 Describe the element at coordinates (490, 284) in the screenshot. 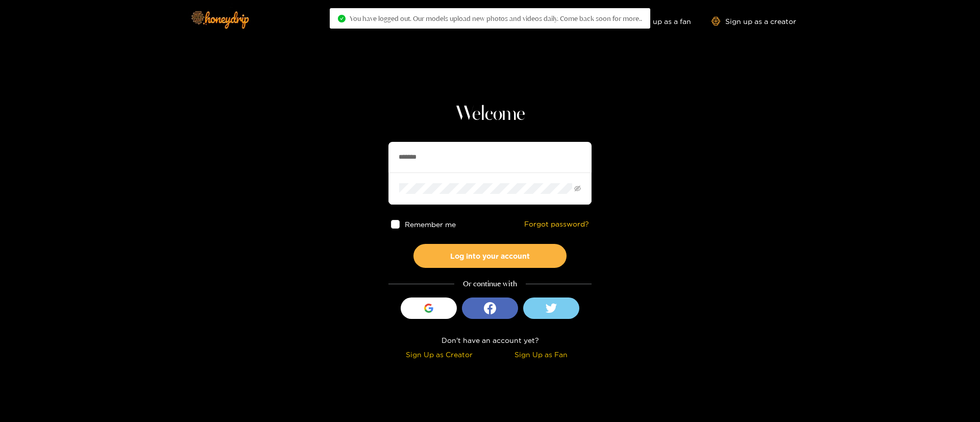

I see `div: Or continue with` at that location.